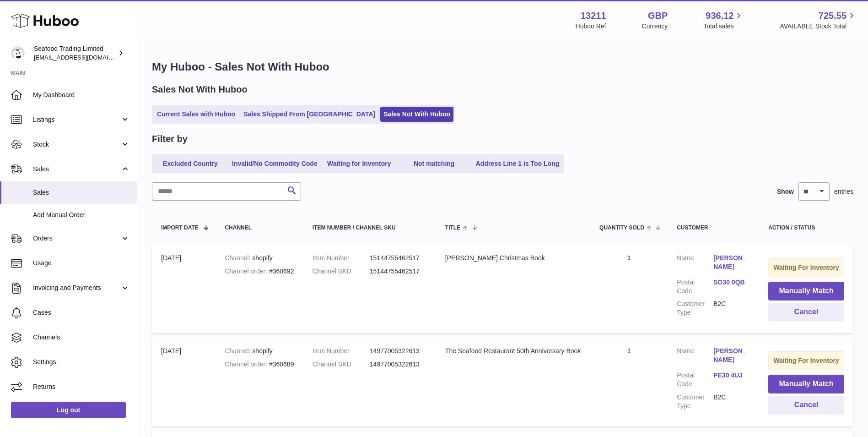 The width and height of the screenshot is (868, 437). Describe the element at coordinates (191, 163) in the screenshot. I see `a: Excluded Country` at that location.